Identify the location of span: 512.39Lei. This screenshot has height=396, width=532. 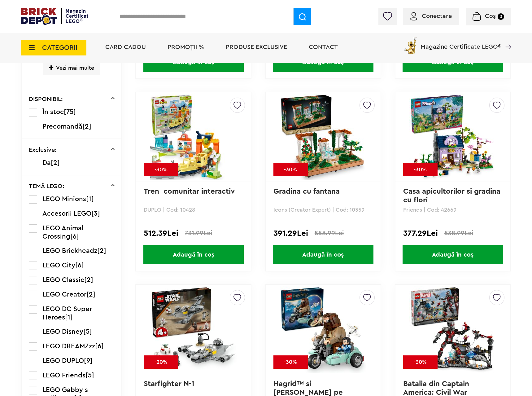
(161, 233).